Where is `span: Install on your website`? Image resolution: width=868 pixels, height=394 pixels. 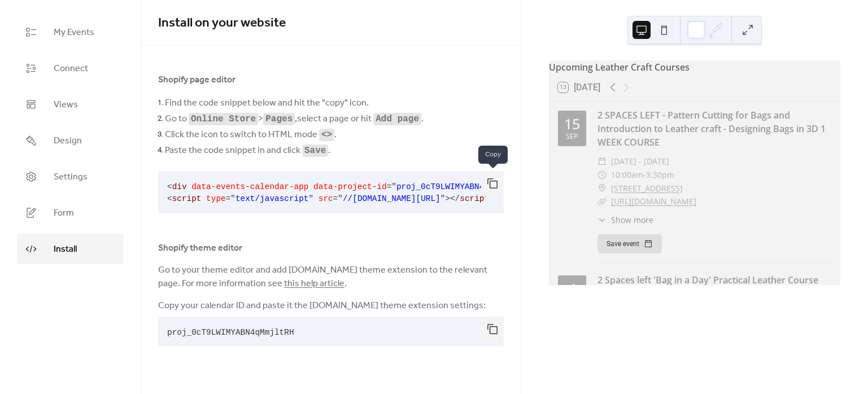
span: Install on your website is located at coordinates (222, 23).